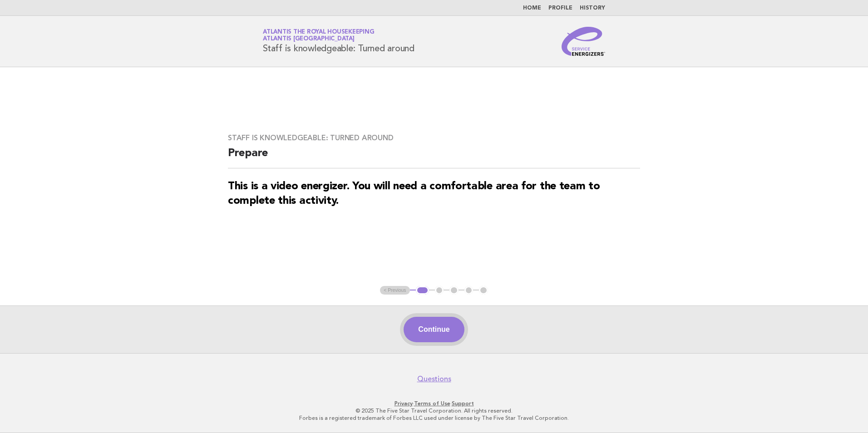 This screenshot has width=868, height=433. Describe the element at coordinates (434, 418) in the screenshot. I see `p: Forbes is a registered trademark of Forbes LLC used under license by The Five Star Travel Corpora...` at that location.